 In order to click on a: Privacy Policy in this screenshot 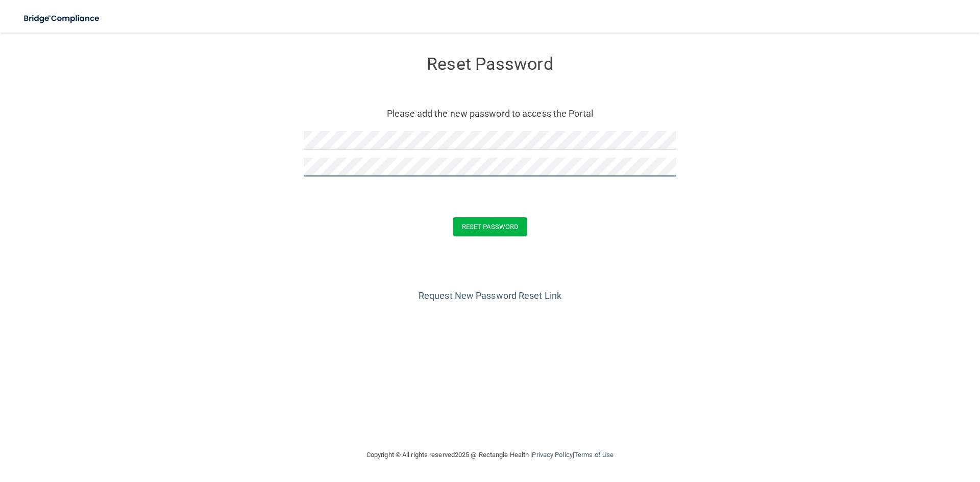, I will do `click(552, 454)`.